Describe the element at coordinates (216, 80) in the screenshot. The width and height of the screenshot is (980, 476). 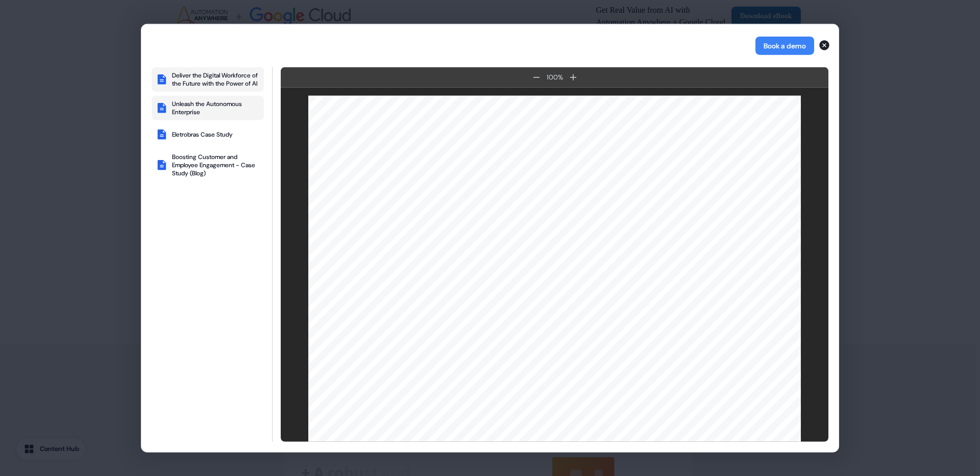
I see `div: Deliver the Digital Workforce of the Future with the Power of AI` at that location.